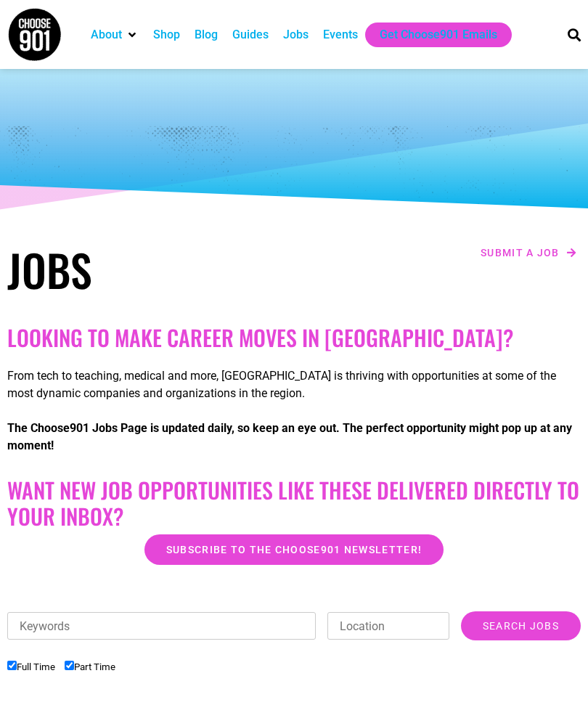  What do you see at coordinates (69, 665) in the screenshot?
I see `input: Part Time` at bounding box center [69, 665].